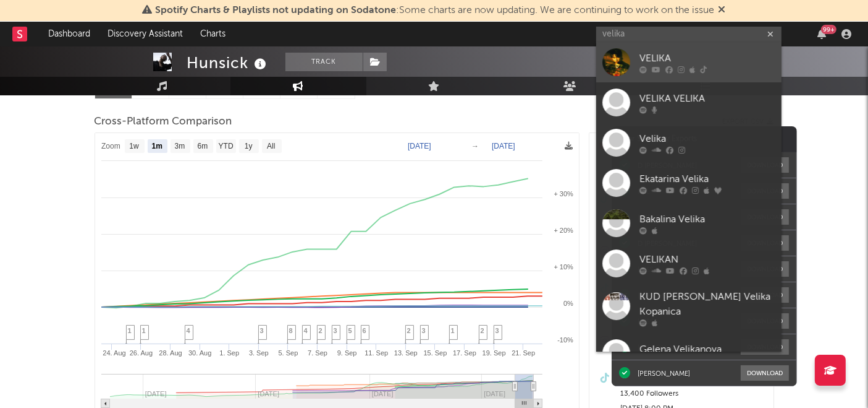  I want to click on div: Gelena Velikanova, so click(708, 350).